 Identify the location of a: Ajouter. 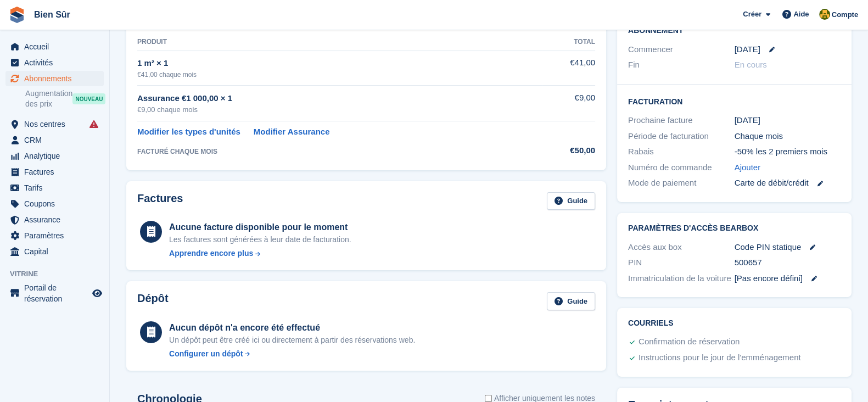
(748, 168).